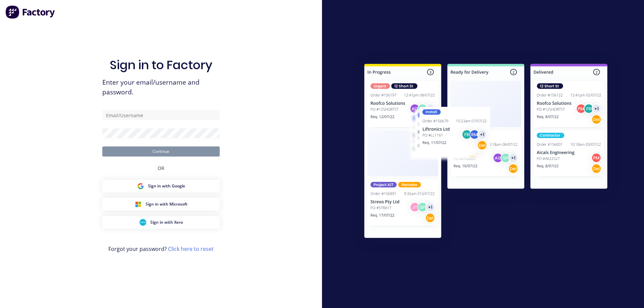  Describe the element at coordinates (161, 87) in the screenshot. I see `span: Enter your email/username and password.` at that location.